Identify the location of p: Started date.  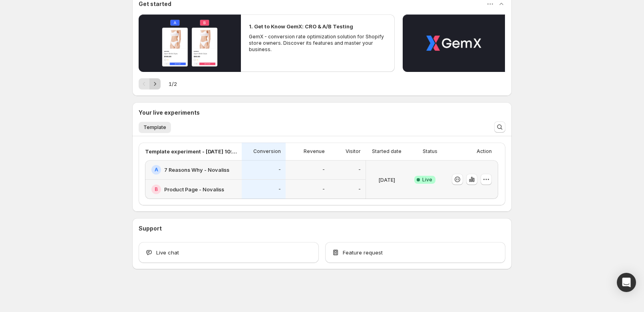
(387, 151).